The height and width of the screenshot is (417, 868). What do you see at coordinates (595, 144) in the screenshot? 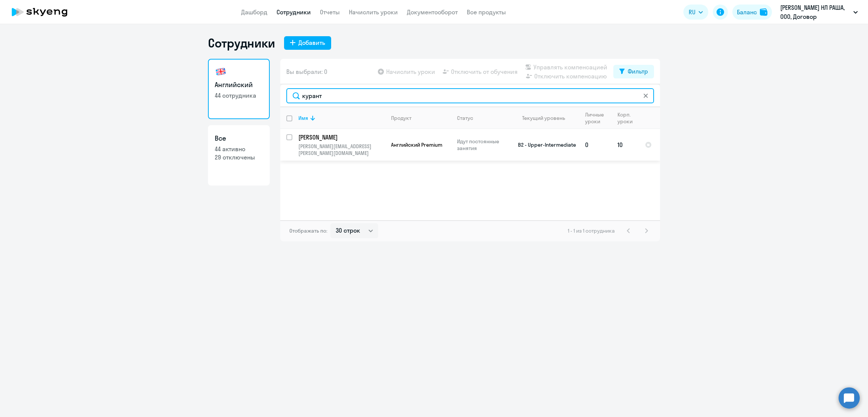
I see `td: 0` at bounding box center [595, 144].